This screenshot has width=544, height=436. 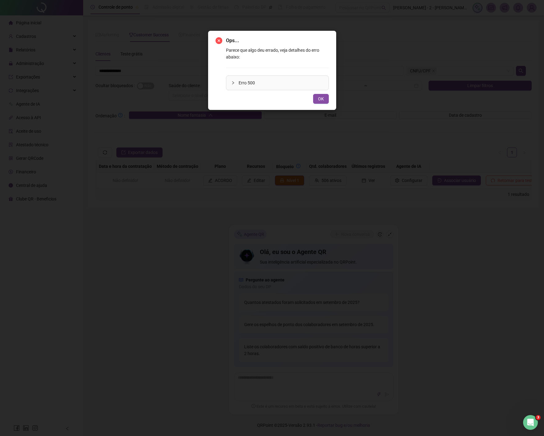 What do you see at coordinates (278, 83) in the screenshot?
I see `div: Erro 500` at bounding box center [278, 83].